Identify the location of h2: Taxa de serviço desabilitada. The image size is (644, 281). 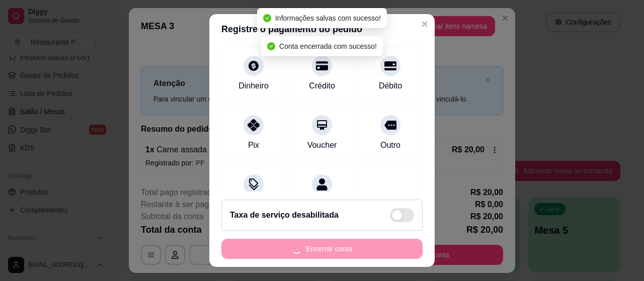
(284, 216).